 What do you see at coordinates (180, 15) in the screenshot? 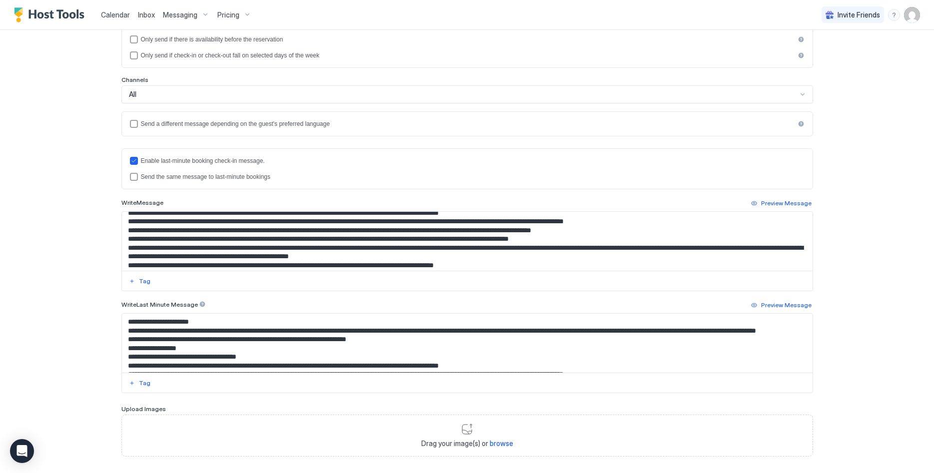
I see `span: Messaging` at bounding box center [180, 15].